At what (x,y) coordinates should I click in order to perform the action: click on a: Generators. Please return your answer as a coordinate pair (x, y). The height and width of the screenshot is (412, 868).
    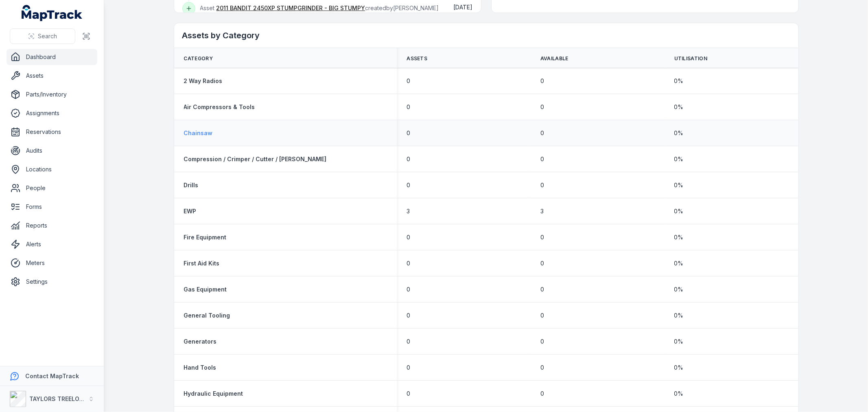
    Looking at the image, I should click on (200, 341).